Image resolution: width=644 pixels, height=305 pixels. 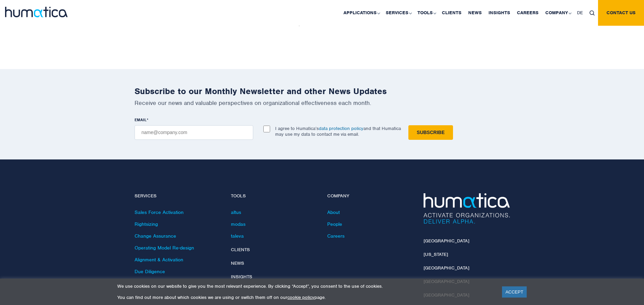 I want to click on a: modas, so click(x=238, y=224).